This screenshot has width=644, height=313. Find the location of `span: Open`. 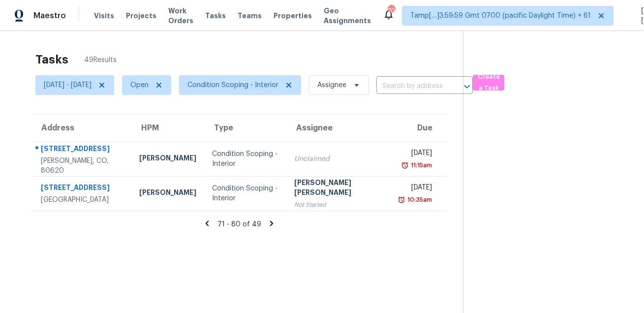

span: Open is located at coordinates (139, 85).